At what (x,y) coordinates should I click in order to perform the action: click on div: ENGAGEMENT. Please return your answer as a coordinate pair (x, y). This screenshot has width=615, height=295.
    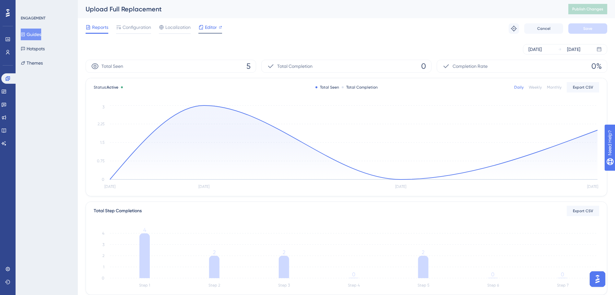
    Looking at the image, I should click on (33, 18).